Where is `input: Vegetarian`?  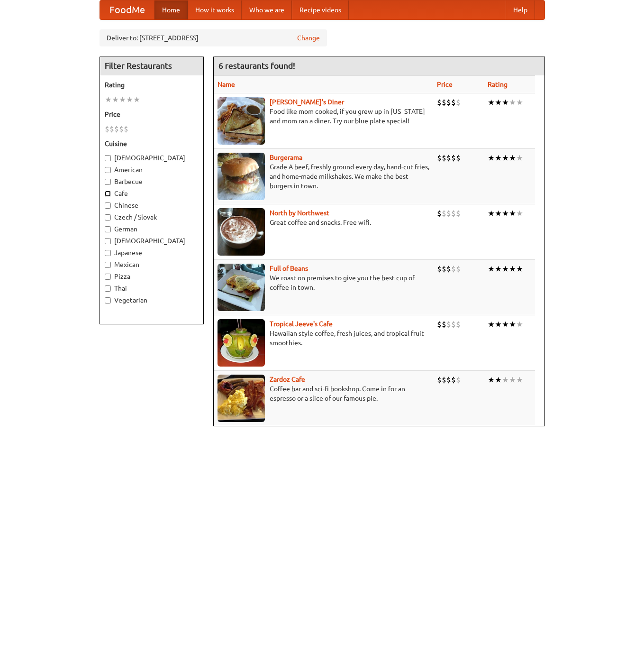 input: Vegetarian is located at coordinates (108, 300).